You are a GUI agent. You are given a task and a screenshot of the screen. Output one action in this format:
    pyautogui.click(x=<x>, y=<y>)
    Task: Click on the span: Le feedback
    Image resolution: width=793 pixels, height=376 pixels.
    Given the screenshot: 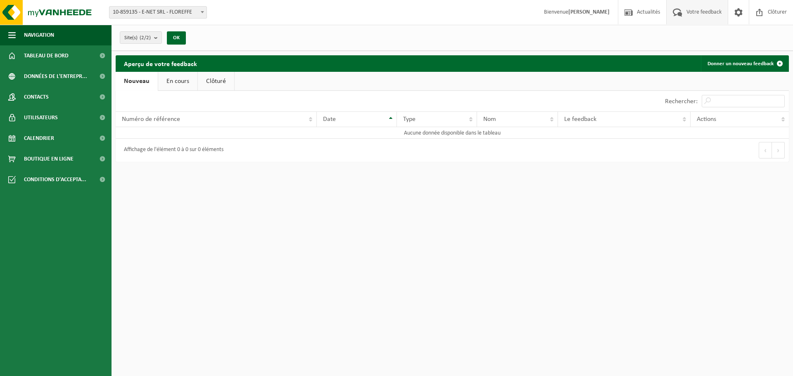 What is the action you would take?
    pyautogui.click(x=580, y=119)
    